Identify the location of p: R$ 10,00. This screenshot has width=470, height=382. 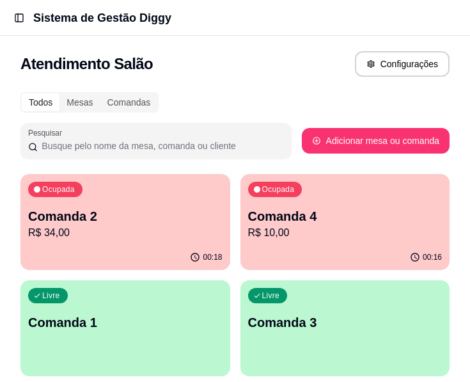
(345, 233).